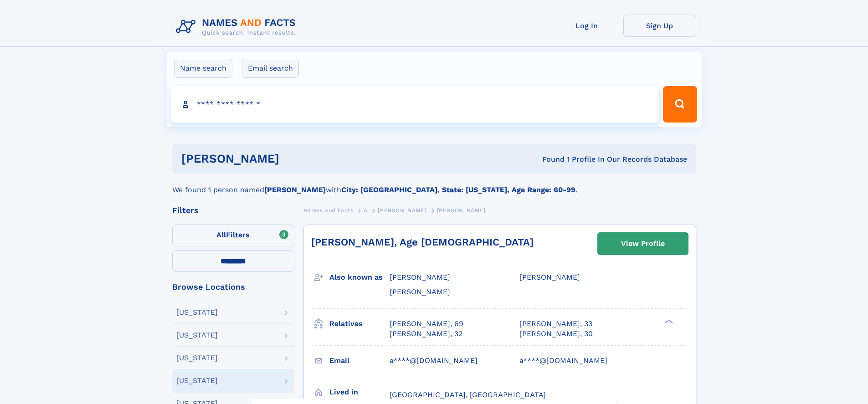 This screenshot has width=868, height=404. What do you see at coordinates (587, 26) in the screenshot?
I see `a: Log In` at bounding box center [587, 26].